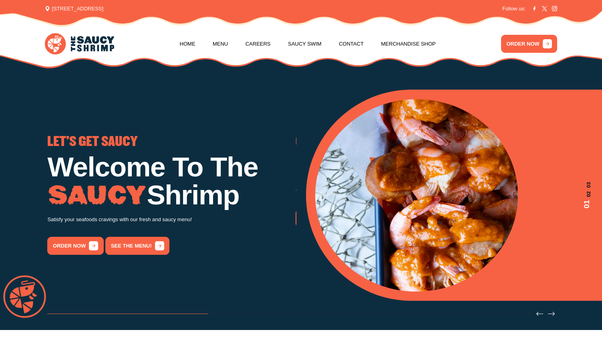 The image size is (602, 364). What do you see at coordinates (187, 44) in the screenshot?
I see `a: Home` at bounding box center [187, 44].